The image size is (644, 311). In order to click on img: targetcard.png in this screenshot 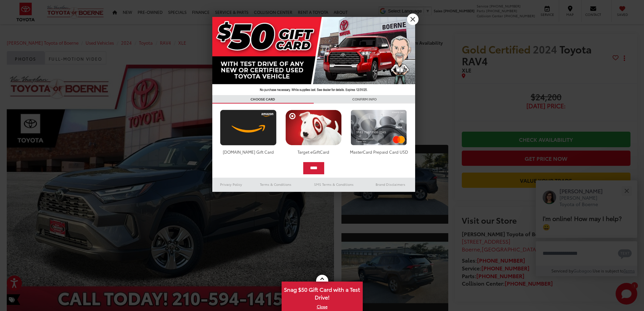, I will do `click(313, 127)`.